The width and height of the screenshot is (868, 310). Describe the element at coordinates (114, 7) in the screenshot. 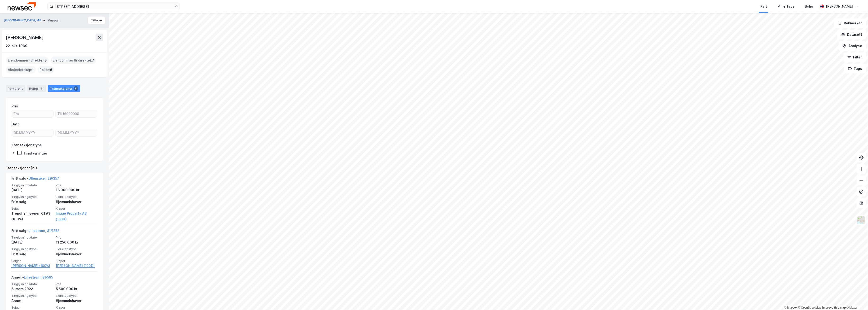

I see `input: Søk på adresse, matrikkel, gårdeiere, leietakere eller personer` at that location.